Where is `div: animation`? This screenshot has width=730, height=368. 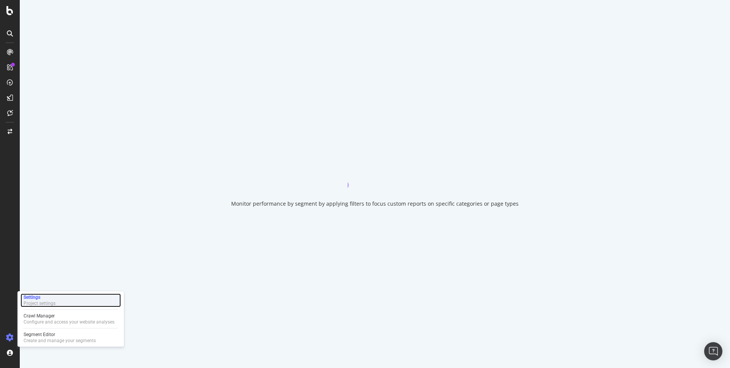 div: animation is located at coordinates (375, 174).